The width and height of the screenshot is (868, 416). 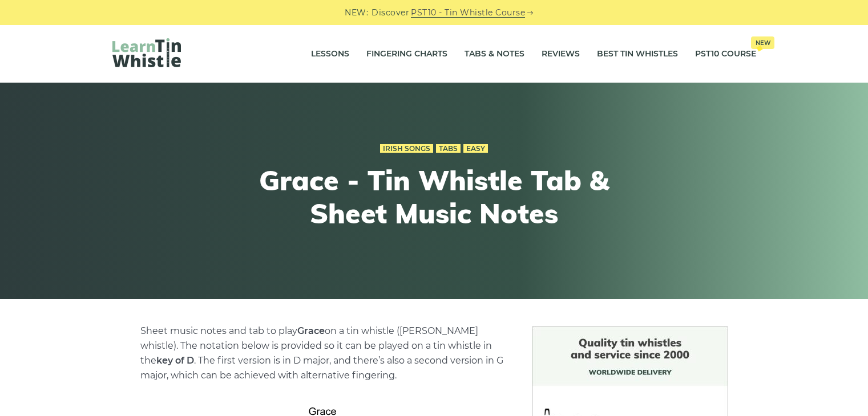 I want to click on a: Irish Songs, so click(x=406, y=149).